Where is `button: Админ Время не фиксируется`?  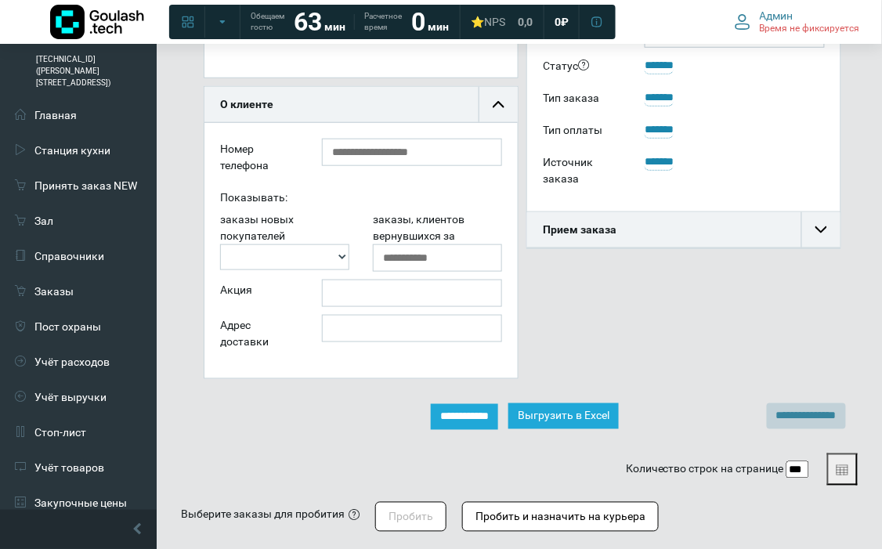 button: Админ Время не фиксируется is located at coordinates (798, 22).